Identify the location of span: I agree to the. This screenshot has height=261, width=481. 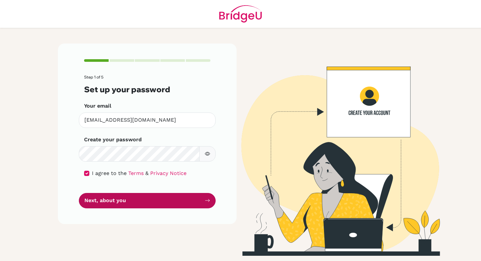
(109, 173).